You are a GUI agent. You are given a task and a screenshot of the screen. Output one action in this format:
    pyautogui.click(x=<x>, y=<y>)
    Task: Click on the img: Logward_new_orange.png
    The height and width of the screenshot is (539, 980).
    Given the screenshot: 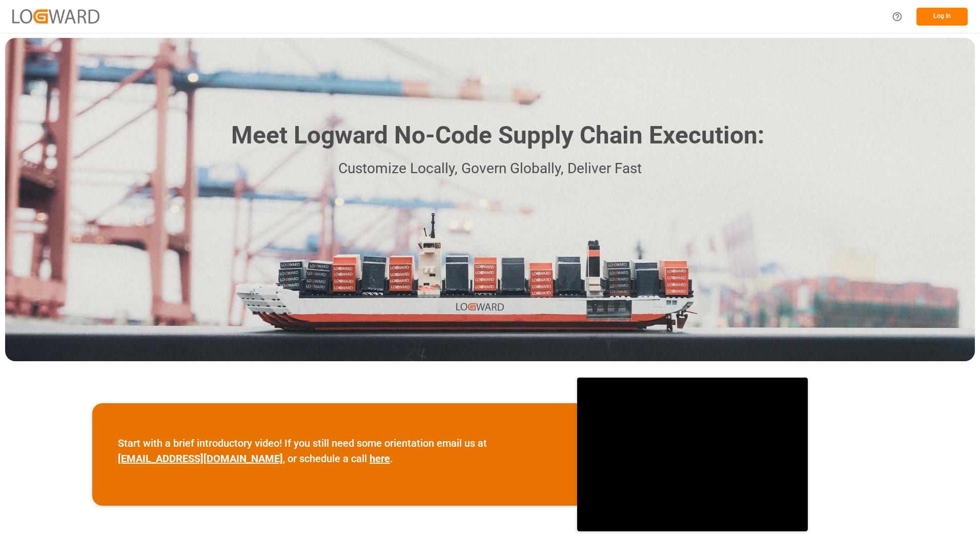 What is the action you would take?
    pyautogui.click(x=56, y=16)
    